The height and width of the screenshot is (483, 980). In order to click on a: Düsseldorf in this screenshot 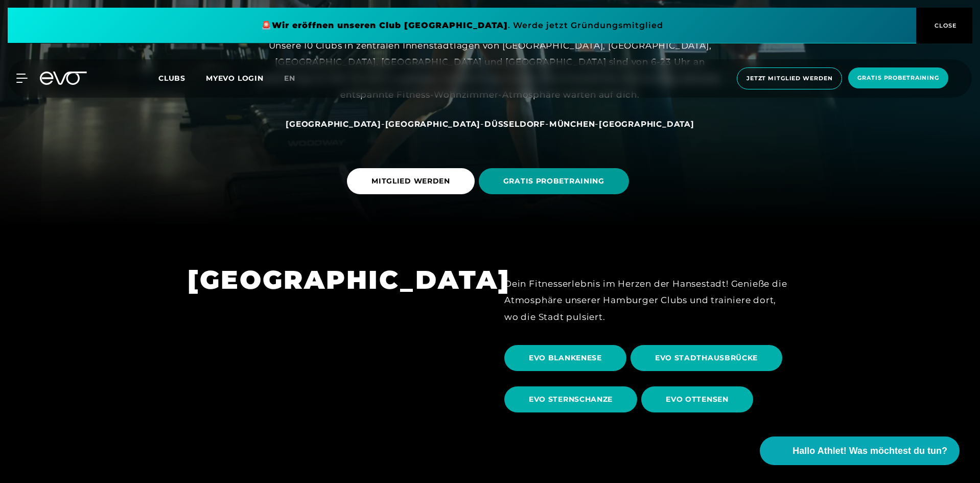, I will do `click(515, 124)`.